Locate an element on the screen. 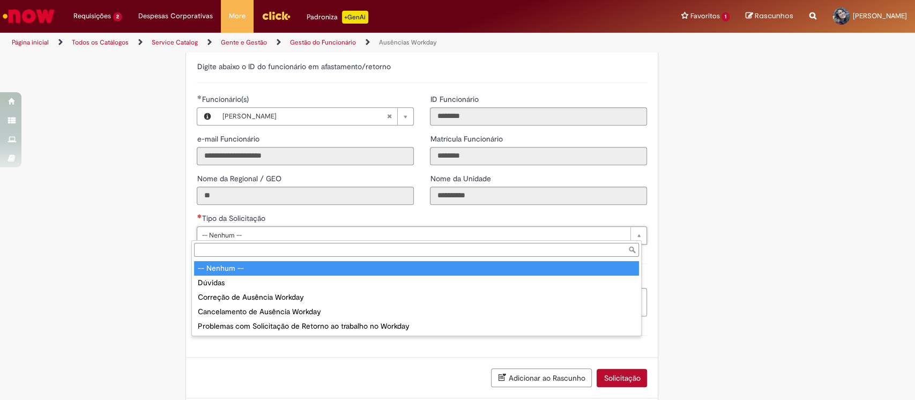  div: Problemas com Solicitação de Retorno ao trabalho no Workday is located at coordinates (416, 326).